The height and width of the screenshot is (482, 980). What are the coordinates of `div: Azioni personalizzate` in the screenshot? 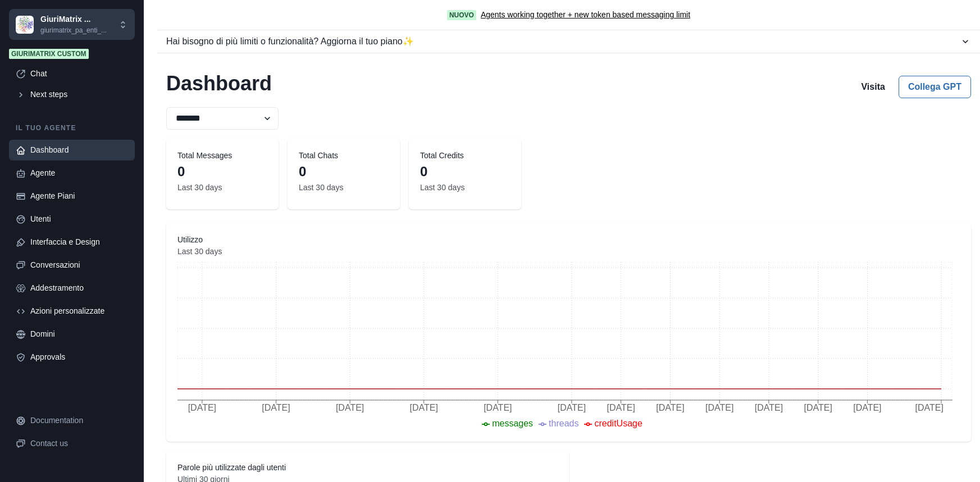 It's located at (79, 311).